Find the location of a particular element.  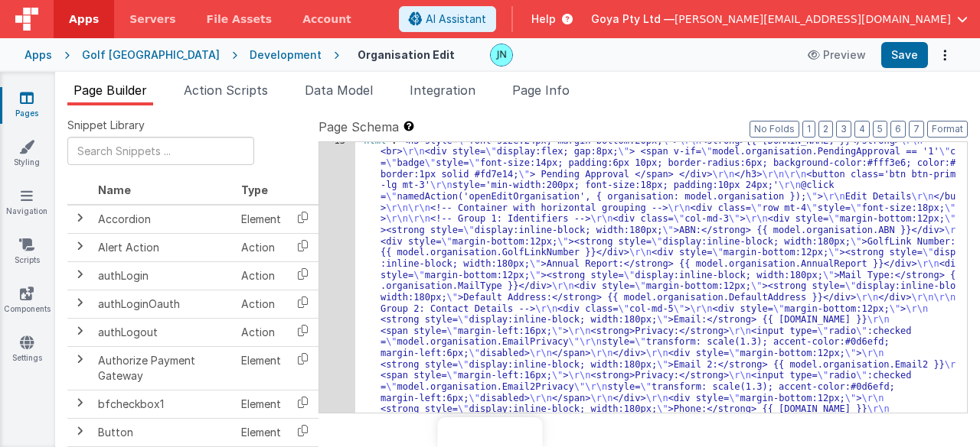

span: Servers is located at coordinates (152, 19).